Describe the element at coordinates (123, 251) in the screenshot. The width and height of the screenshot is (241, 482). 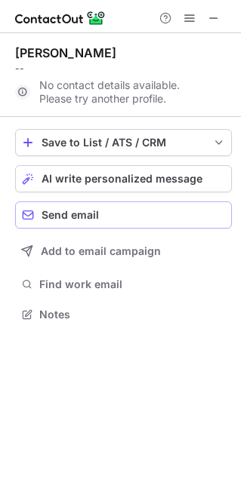
I see `button: Add to email campaign` at that location.